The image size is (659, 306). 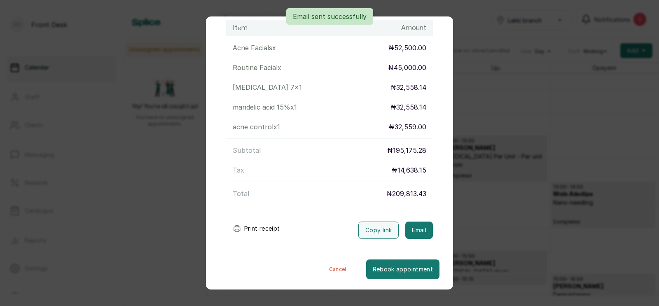 What do you see at coordinates (265, 107) in the screenshot?
I see `p: mandelic acid 15% x 1` at bounding box center [265, 107].